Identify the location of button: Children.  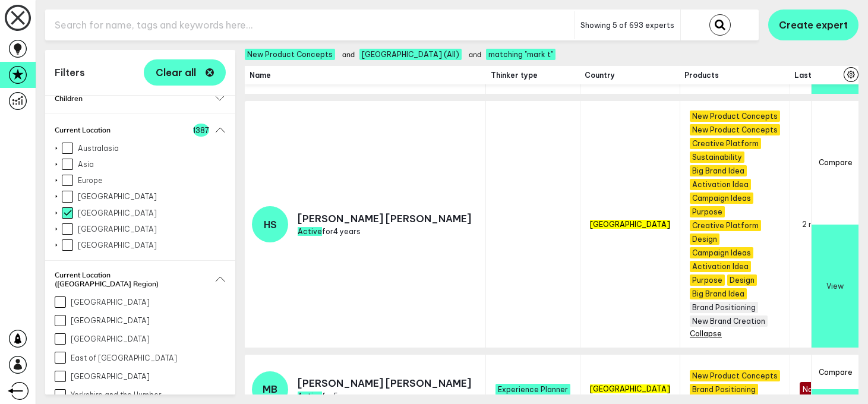
(140, 98).